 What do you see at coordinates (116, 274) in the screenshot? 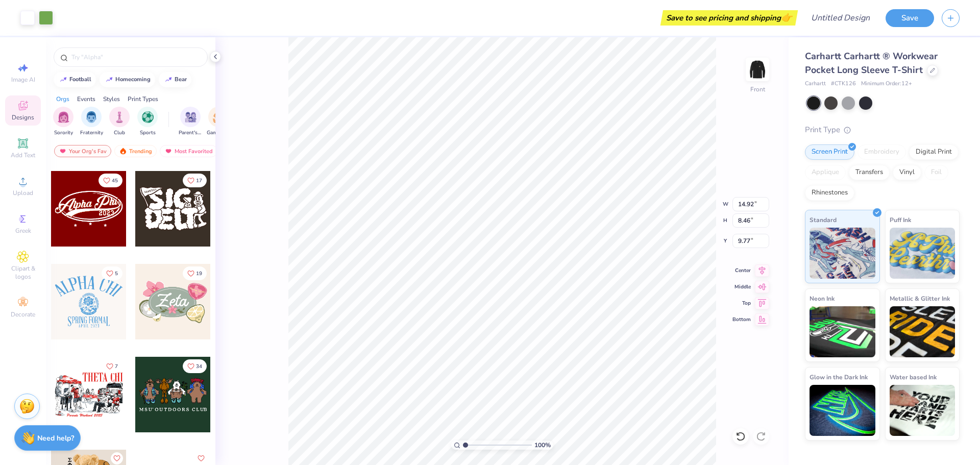
I see `span: 5` at bounding box center [116, 274].